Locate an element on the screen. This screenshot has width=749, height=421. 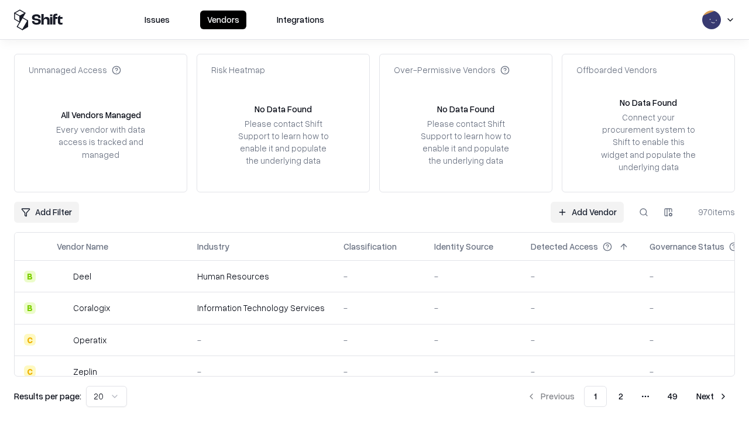
div: Risk Heatmap is located at coordinates (238, 70).